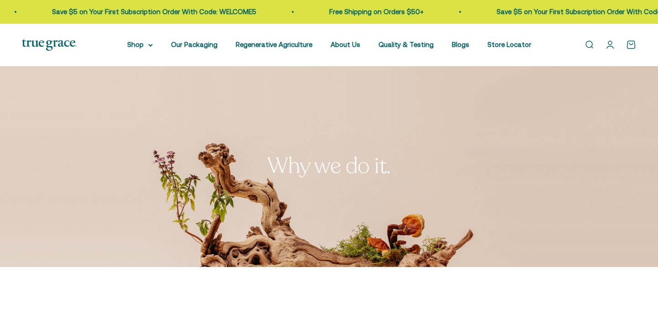 The height and width of the screenshot is (335, 658). Describe the element at coordinates (277, 11) in the screenshot. I see `a: Free Shipping on Orders $50+` at that location.